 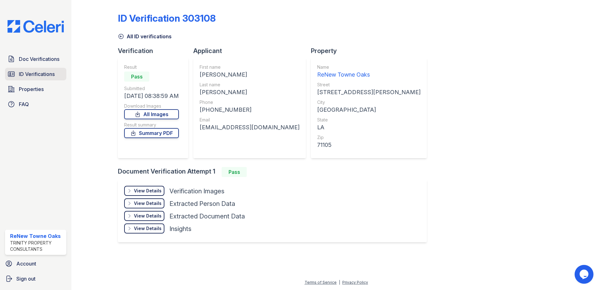 I want to click on span: Properties, so click(x=31, y=89).